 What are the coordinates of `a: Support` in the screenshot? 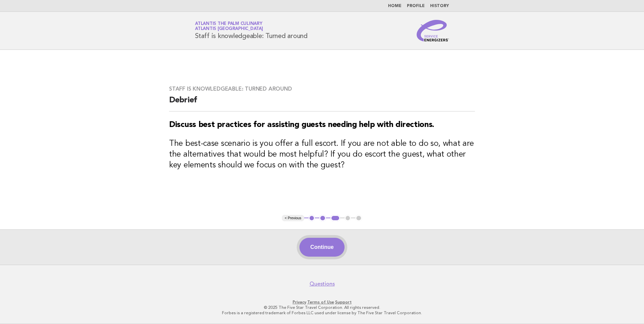 It's located at (343, 302).